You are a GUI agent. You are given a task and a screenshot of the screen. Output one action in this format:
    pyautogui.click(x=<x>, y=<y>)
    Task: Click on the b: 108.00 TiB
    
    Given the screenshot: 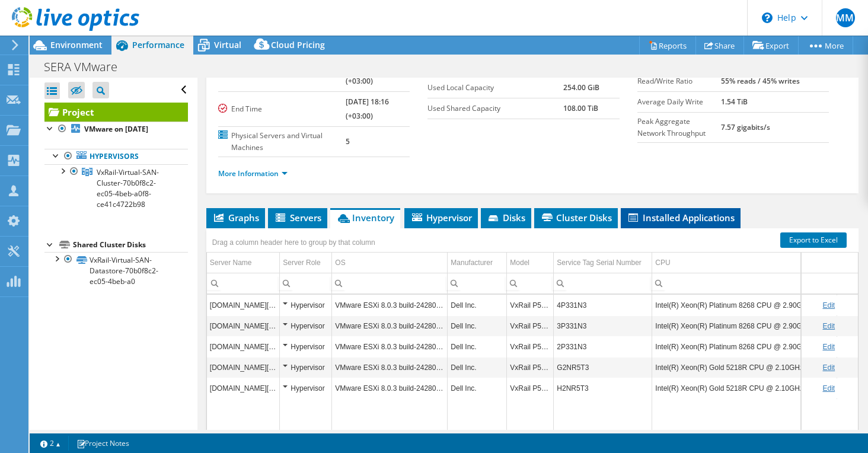 What is the action you would take?
    pyautogui.click(x=580, y=108)
    